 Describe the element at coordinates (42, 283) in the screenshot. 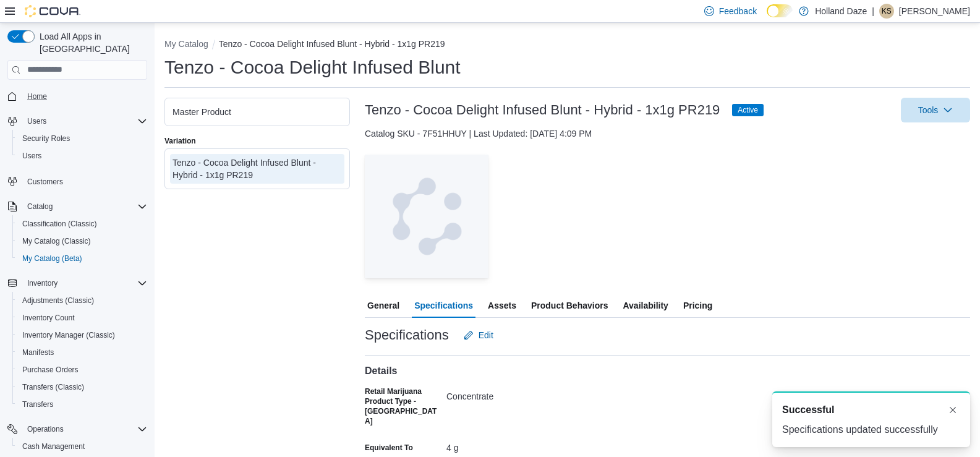

I see `button: Inventory` at that location.